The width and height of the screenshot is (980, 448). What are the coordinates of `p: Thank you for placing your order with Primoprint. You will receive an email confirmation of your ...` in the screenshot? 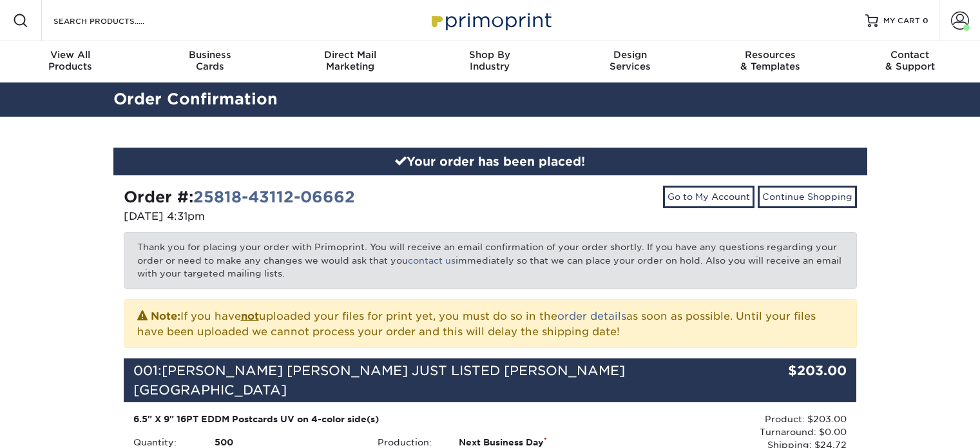 It's located at (490, 260).